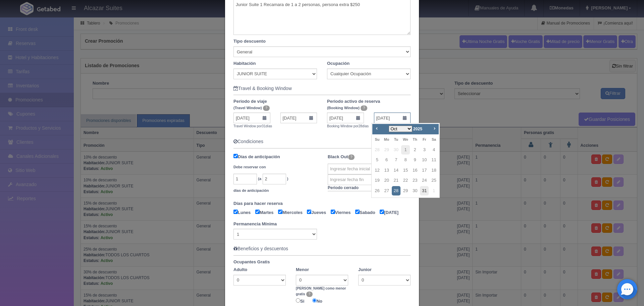  Describe the element at coordinates (405, 139) in the screenshot. I see `span: Wednesday` at that location.